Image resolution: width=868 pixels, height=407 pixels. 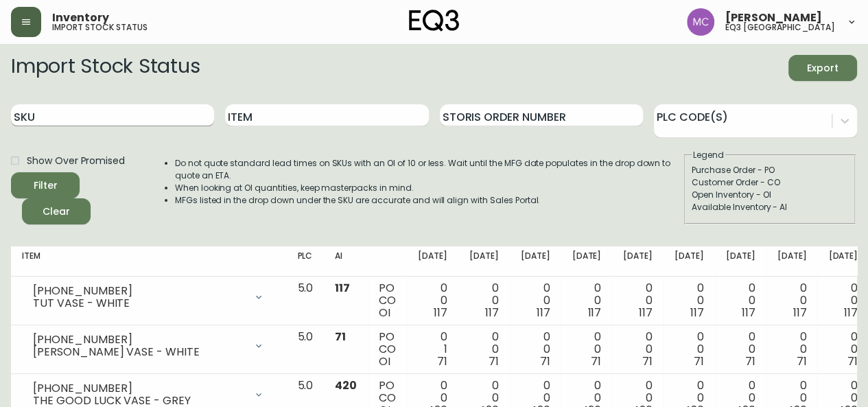 What do you see at coordinates (433, 350) in the screenshot?
I see `div: 0 1` at bounding box center [433, 350].